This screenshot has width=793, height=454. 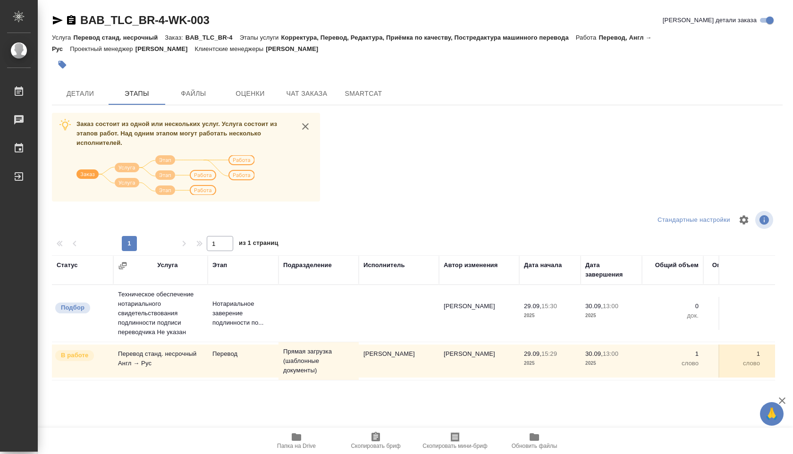 I want to click on span: Скопировать бриф, so click(x=375, y=446).